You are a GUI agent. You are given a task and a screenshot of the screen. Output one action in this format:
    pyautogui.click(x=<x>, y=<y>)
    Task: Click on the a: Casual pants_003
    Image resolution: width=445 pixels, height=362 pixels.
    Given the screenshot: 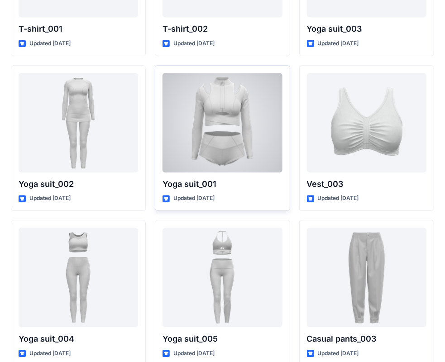 What is the action you would take?
    pyautogui.click(x=366, y=277)
    